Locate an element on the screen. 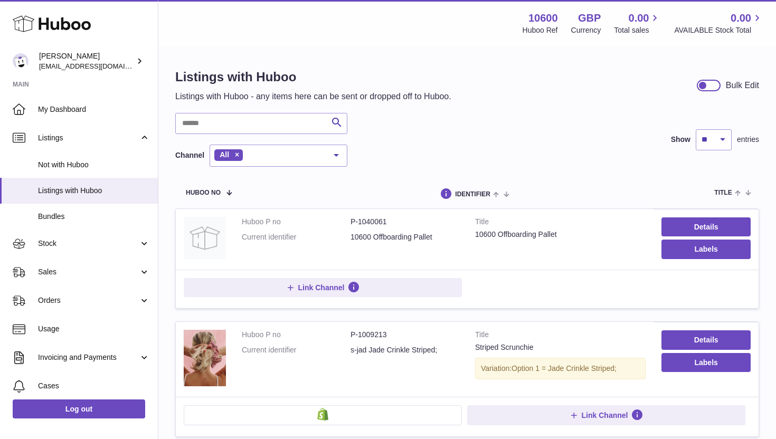  dd: 10600 Offboarding Pallet is located at coordinates (405, 237).